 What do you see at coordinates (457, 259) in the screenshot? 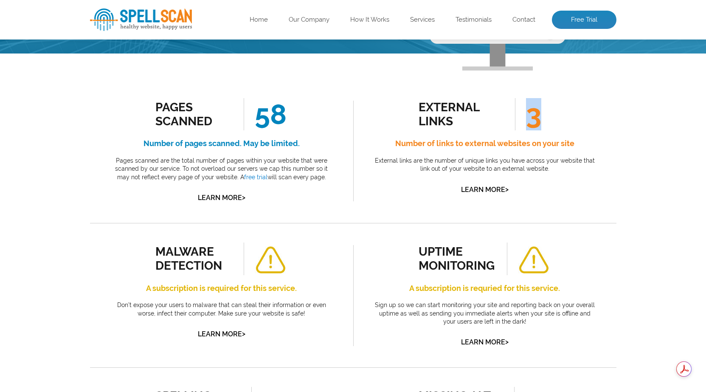
I see `div: uptime monitoring` at bounding box center [457, 259].